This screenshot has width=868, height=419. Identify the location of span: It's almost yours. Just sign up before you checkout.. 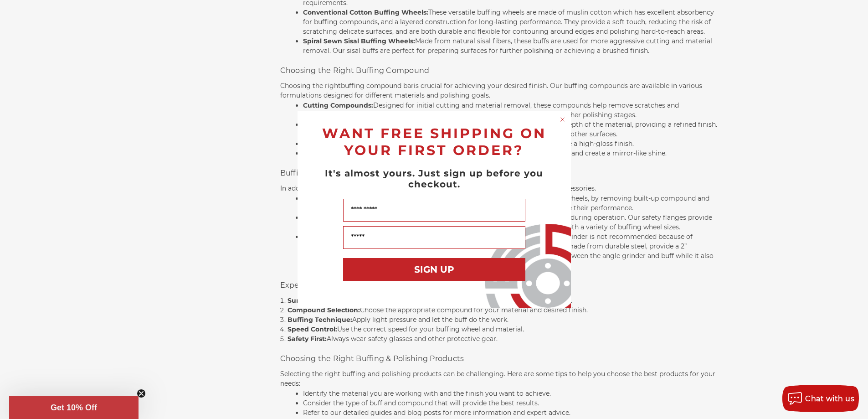
(434, 179).